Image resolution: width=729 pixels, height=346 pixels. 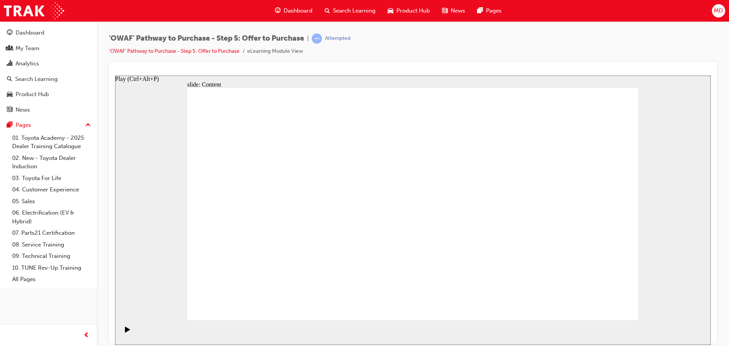 I want to click on span: 'OWAF' Pathway to Purchase - Step 5: Offer to Purchase, so click(x=206, y=38).